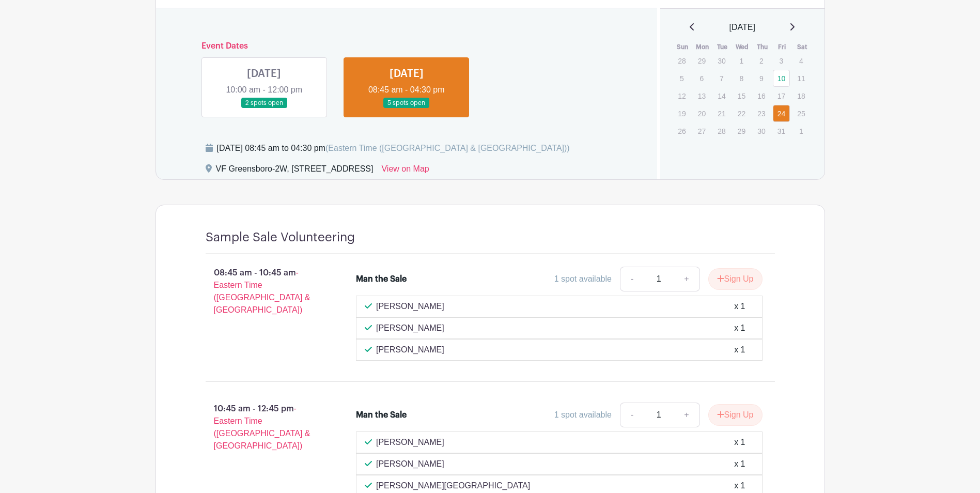 The image size is (980, 493). I want to click on p: 11, so click(800, 78).